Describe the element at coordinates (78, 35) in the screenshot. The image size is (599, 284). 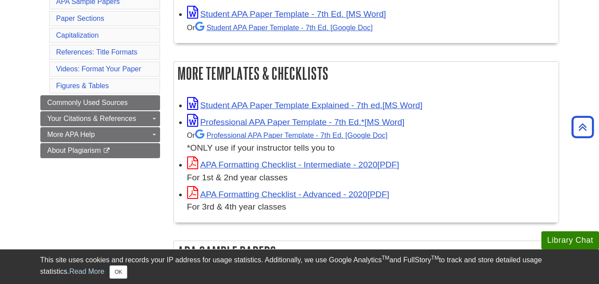
I see `a: Capitalization` at that location.